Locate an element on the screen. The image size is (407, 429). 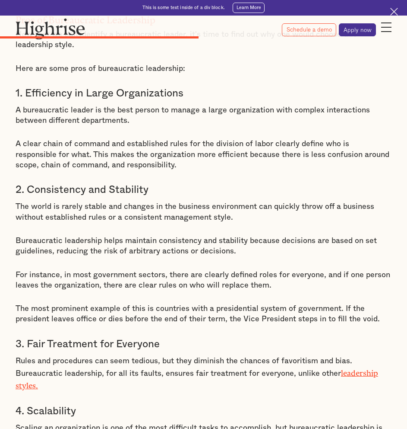
img: Cross icon is located at coordinates (394, 12).